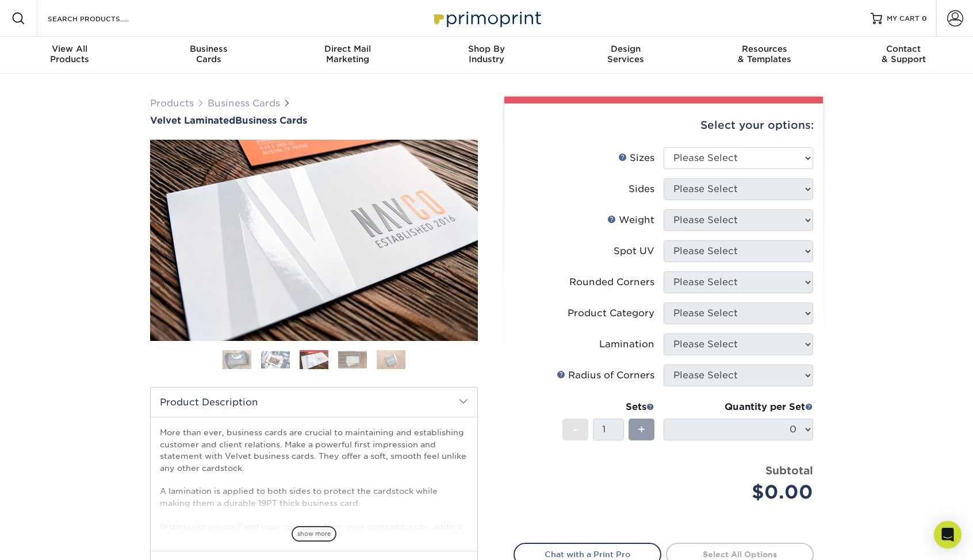 The width and height of the screenshot is (973, 560). Describe the element at coordinates (314, 120) in the screenshot. I see `h1: Business Cards` at that location.